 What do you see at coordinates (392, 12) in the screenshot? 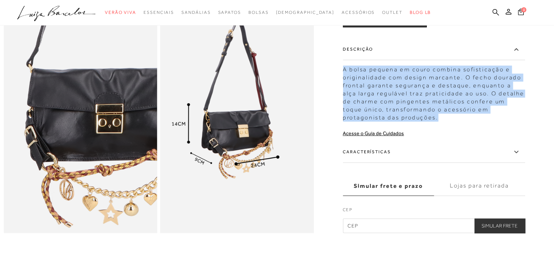
I see `span: Outlet` at bounding box center [392, 12].